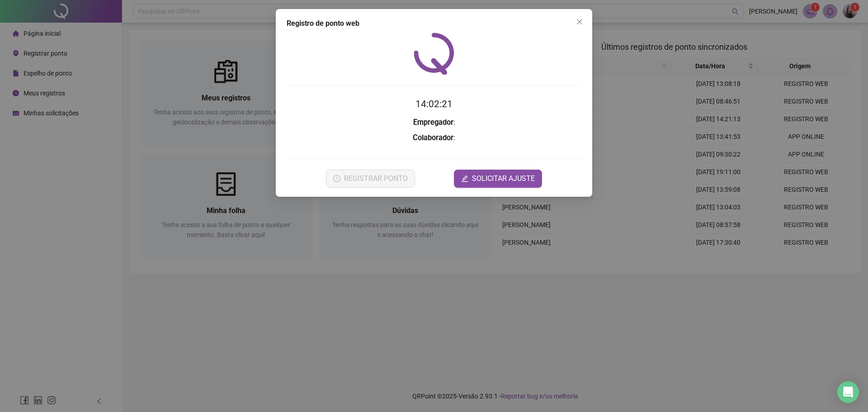 This screenshot has width=868, height=412. I want to click on button: editSOLICITAR AJUSTE, so click(498, 178).